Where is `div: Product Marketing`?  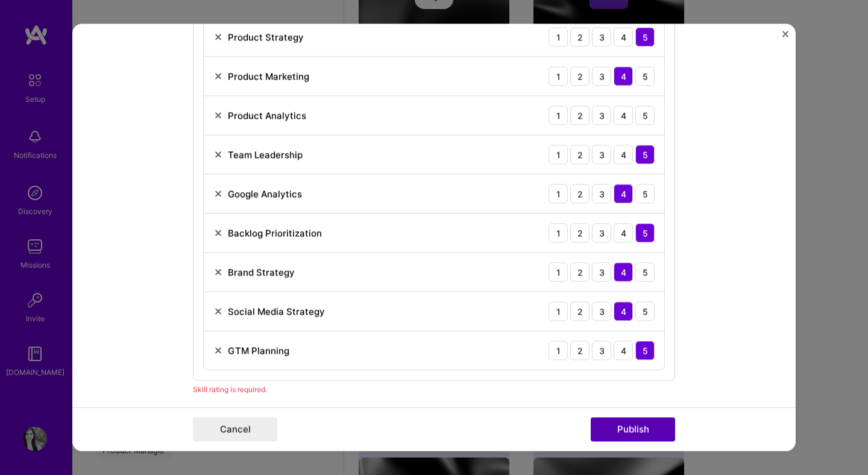 div: Product Marketing is located at coordinates (268, 76).